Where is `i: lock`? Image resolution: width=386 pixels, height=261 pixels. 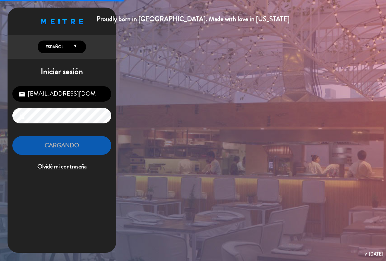
i: lock is located at coordinates (22, 116).